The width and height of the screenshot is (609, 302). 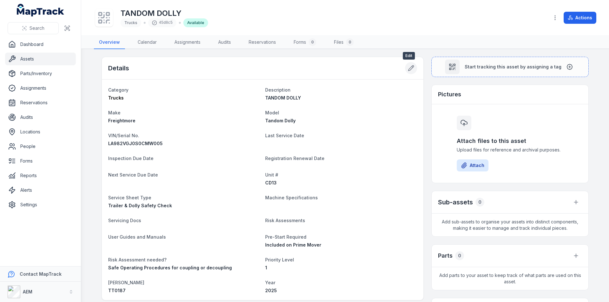 What do you see at coordinates (286, 237) in the screenshot?
I see `span: Pre-Start Required` at bounding box center [286, 237].